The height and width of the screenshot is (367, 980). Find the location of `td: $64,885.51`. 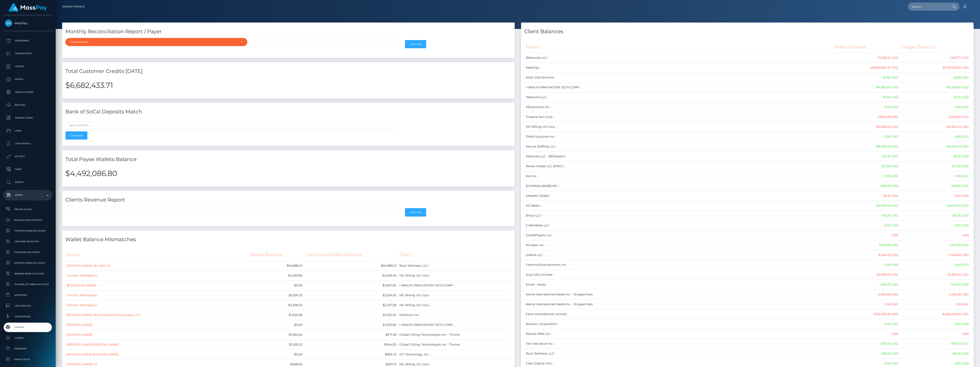

td: $64,885.51 is located at coordinates (351, 265).